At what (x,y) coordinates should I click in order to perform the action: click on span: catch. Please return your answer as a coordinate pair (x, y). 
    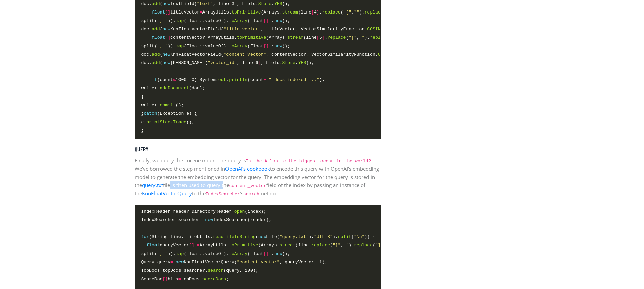
    Looking at the image, I should click on (150, 114).